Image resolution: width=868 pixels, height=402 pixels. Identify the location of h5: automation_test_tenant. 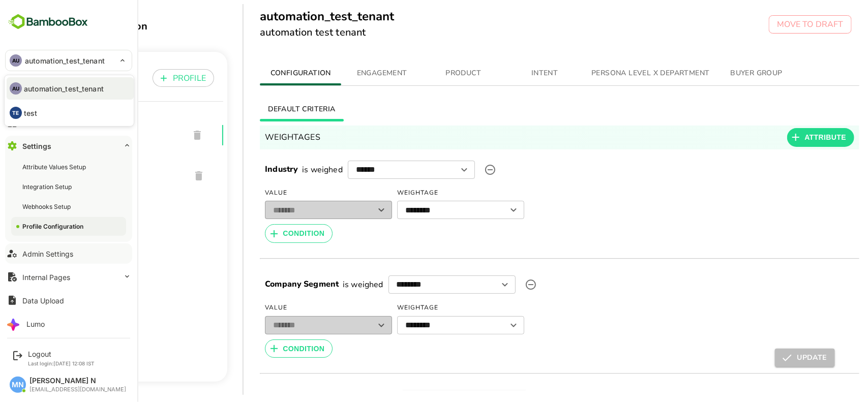
(292, 16).